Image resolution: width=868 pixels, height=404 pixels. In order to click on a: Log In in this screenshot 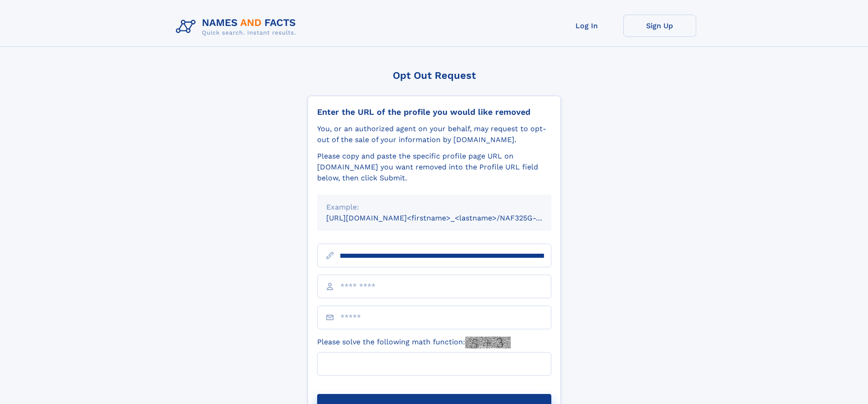, I will do `click(587, 25)`.